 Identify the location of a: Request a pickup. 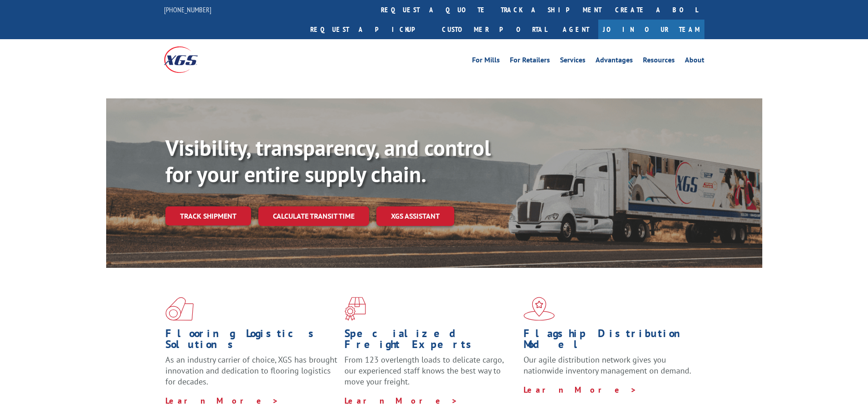
(369, 29).